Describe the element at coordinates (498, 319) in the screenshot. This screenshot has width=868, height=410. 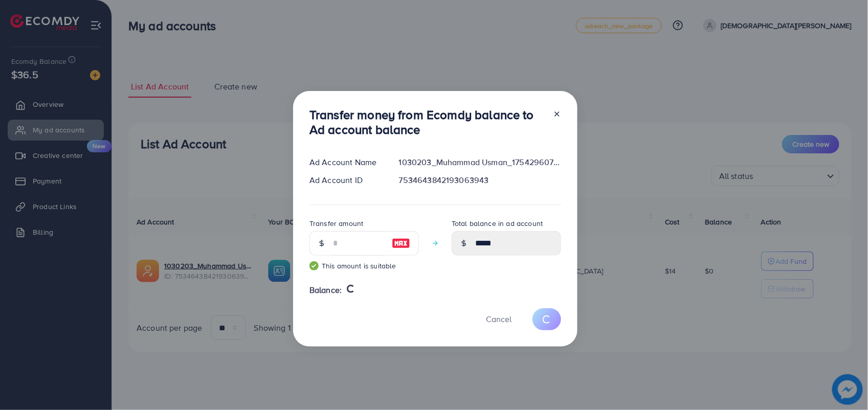
I see `span: Cancel` at that location.